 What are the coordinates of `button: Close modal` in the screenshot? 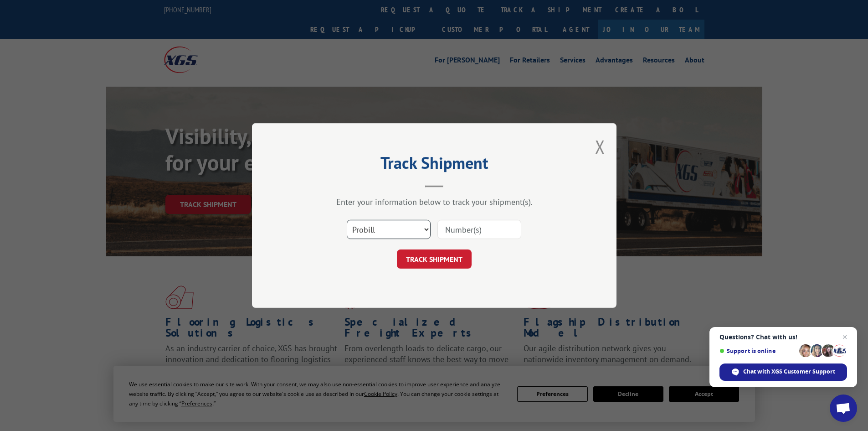 It's located at (600, 147).